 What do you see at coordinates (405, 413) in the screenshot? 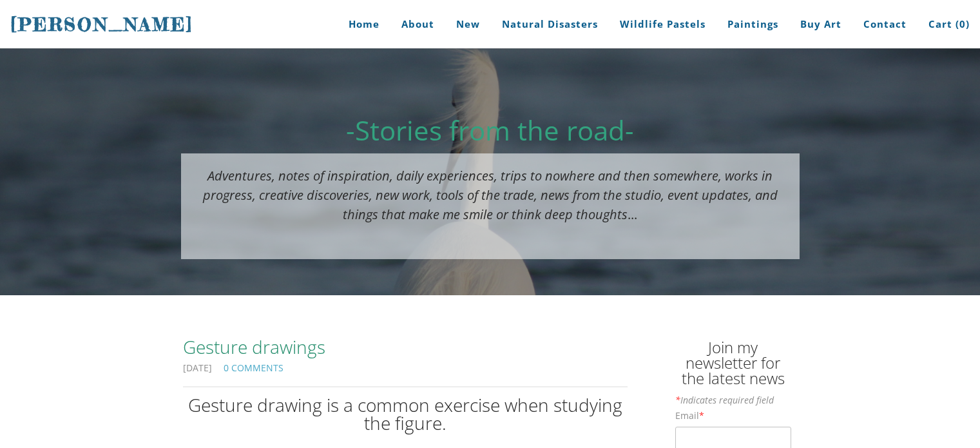
I see `span: Gesture drawing is a common exercise when studying the figure.` at bounding box center [405, 413].